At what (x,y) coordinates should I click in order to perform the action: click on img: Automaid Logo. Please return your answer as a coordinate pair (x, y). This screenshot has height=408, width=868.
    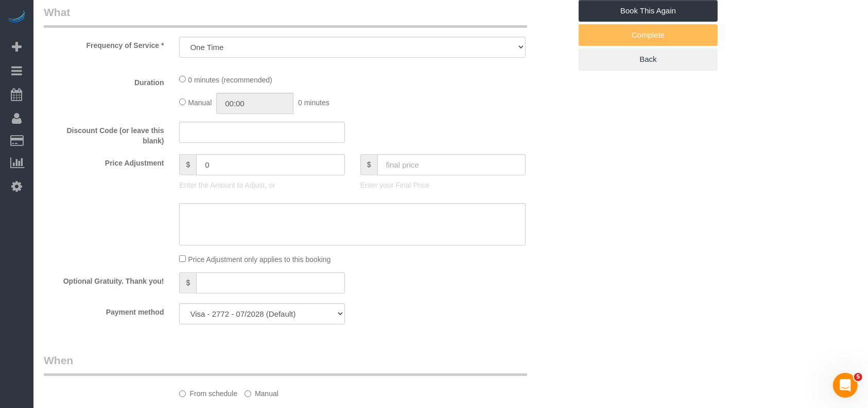
    Looking at the image, I should click on (17, 17).